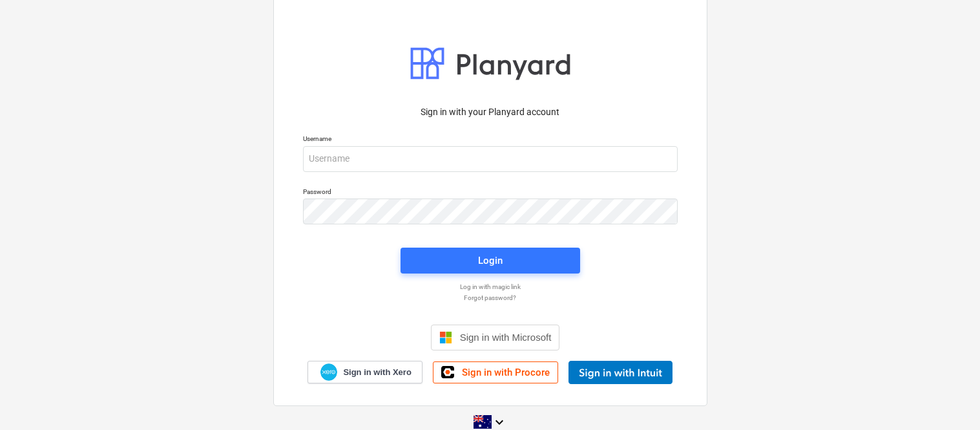 This screenshot has height=430, width=980. I want to click on input: Username, so click(490, 159).